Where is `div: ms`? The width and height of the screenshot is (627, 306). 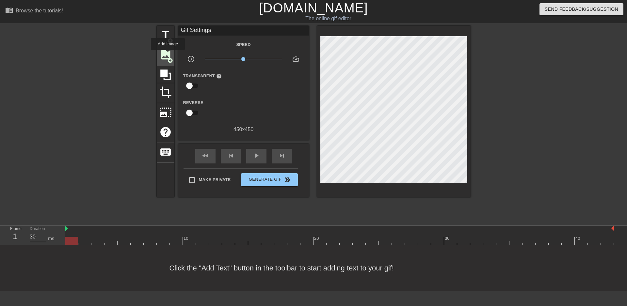 div: ms is located at coordinates (51, 239).